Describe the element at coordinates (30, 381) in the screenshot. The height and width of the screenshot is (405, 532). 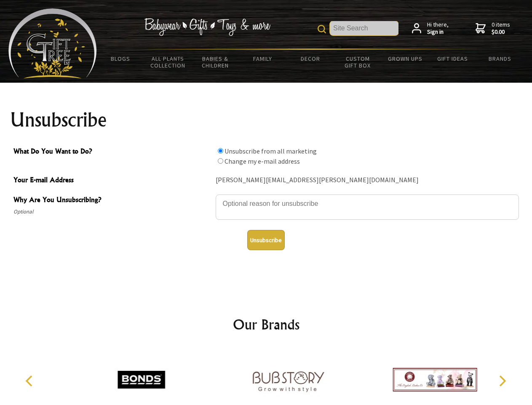
I see `button: Previous` at that location.